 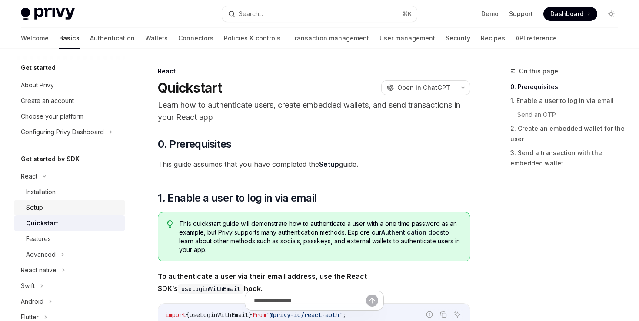 I want to click on a: Security, so click(x=458, y=38).